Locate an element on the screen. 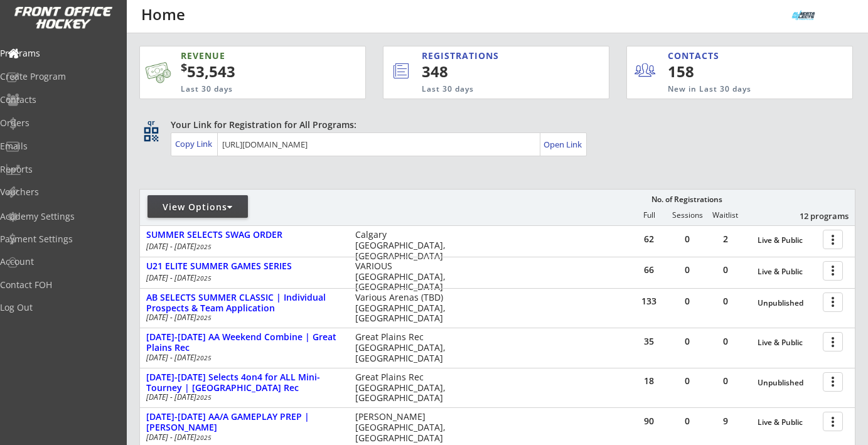 This screenshot has width=868, height=445. div: No. of Registrations is located at coordinates (687, 199).